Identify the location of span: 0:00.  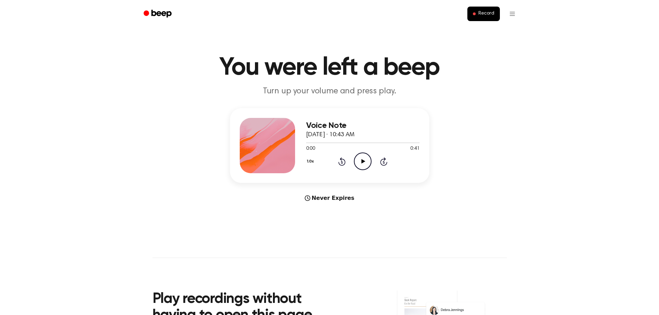
(311, 149).